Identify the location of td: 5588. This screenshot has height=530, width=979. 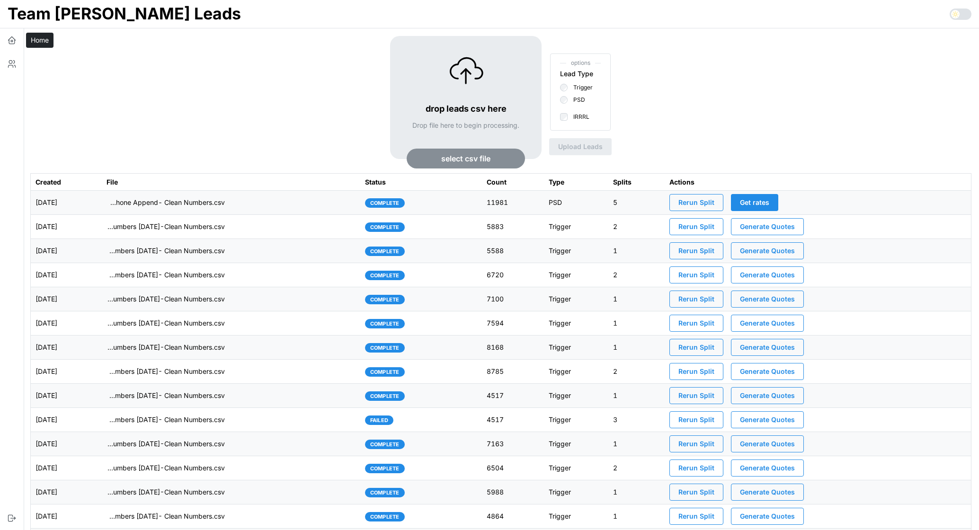
(512, 251).